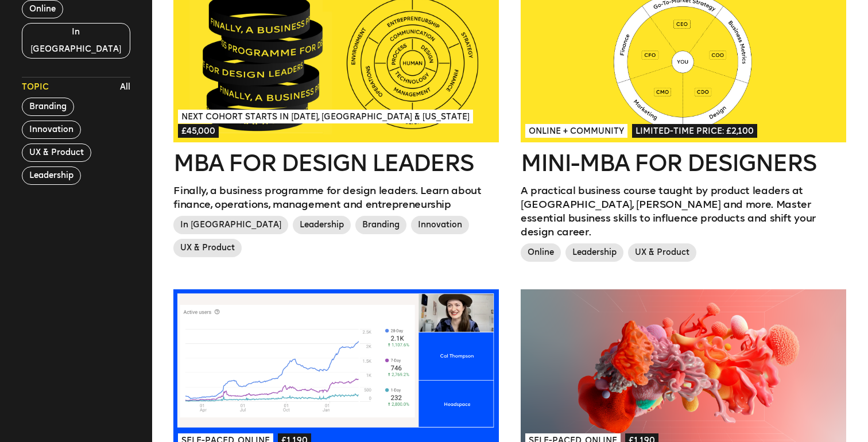  Describe the element at coordinates (198, 131) in the screenshot. I see `span: £45,000` at that location.